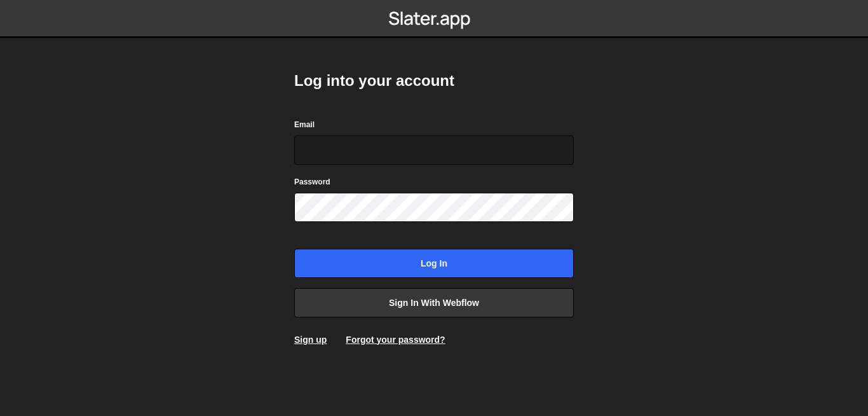  I want to click on label: Email, so click(304, 125).